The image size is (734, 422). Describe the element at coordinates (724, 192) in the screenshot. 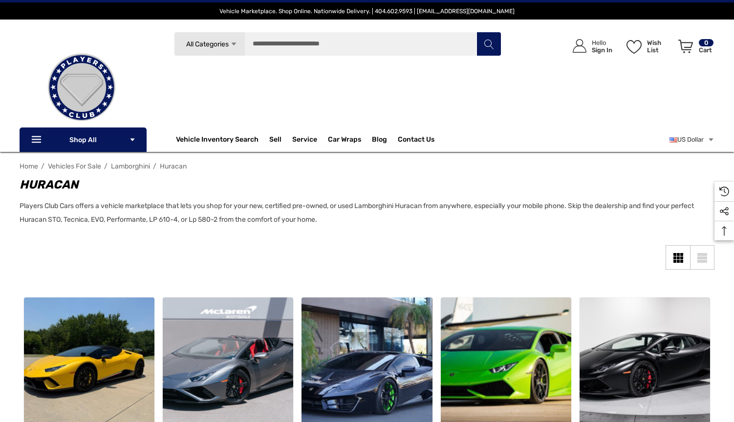

I see `svg: Recently Viewed` at that location.